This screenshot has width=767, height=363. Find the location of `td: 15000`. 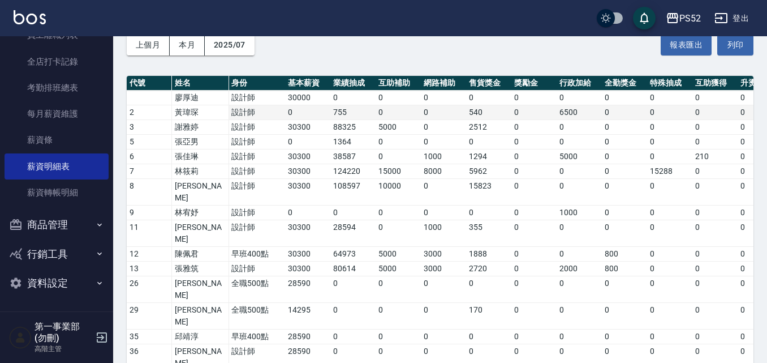

td: 15000 is located at coordinates (398, 171).